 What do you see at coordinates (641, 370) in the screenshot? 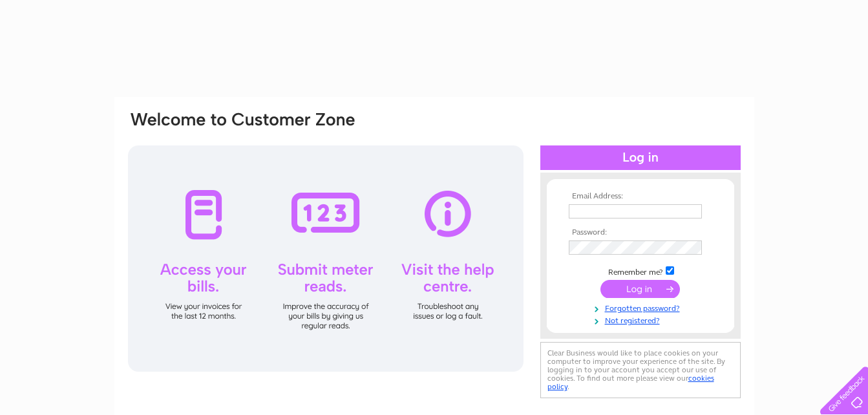
I see `div: Clear Business would like to place cookies on your computer to improve your experience of the sit...` at bounding box center [641, 370].